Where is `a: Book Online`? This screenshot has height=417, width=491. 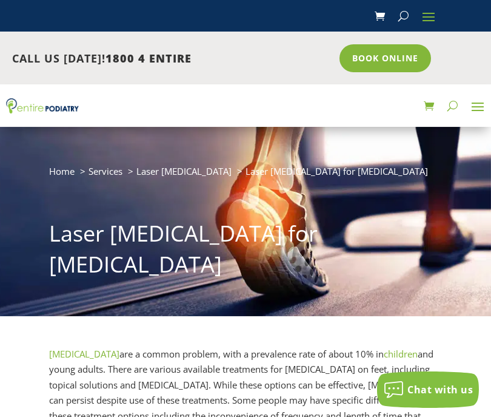 a: Book Online is located at coordinates (385, 58).